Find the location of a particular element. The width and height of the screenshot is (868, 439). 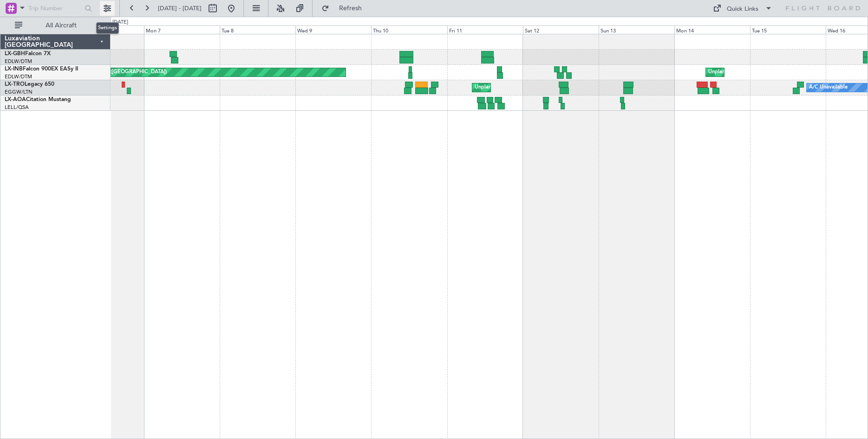

span: All Aircraft is located at coordinates (61, 26).